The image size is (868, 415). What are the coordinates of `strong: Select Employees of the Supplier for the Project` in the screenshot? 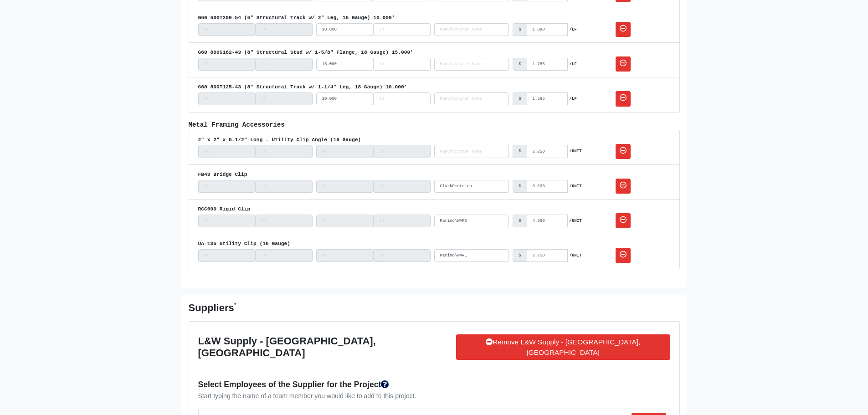 It's located at (294, 384).